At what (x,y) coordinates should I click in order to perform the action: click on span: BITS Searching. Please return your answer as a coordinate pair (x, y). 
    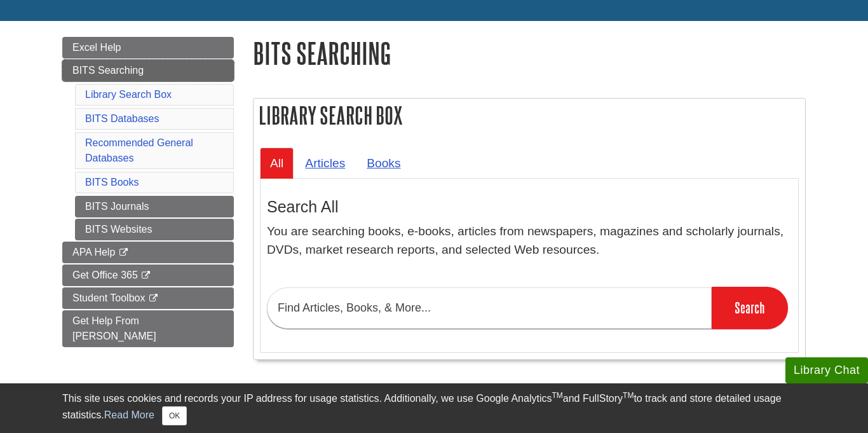
    Looking at the image, I should click on (108, 70).